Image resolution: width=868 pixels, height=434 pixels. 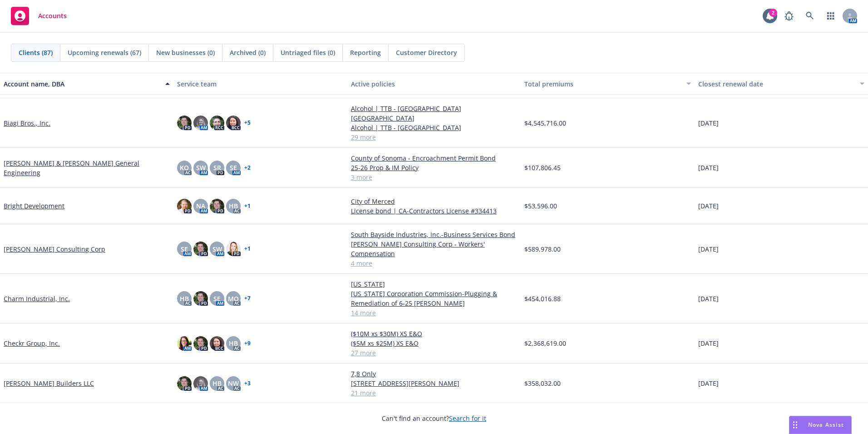 I want to click on span: $454,016.88, so click(x=543, y=298).